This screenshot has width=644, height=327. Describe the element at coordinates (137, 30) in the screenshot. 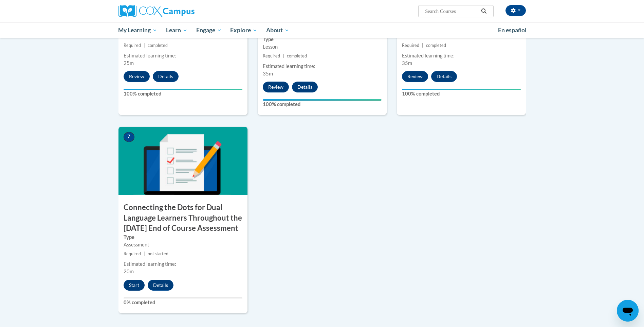

I see `span: My Learning` at that location.